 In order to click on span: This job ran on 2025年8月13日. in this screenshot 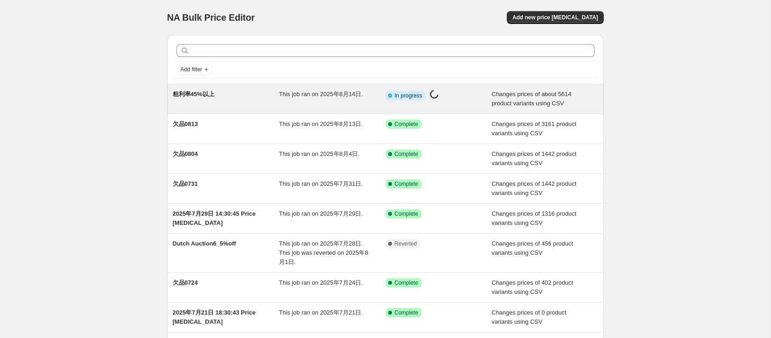, I will do `click(321, 124)`.